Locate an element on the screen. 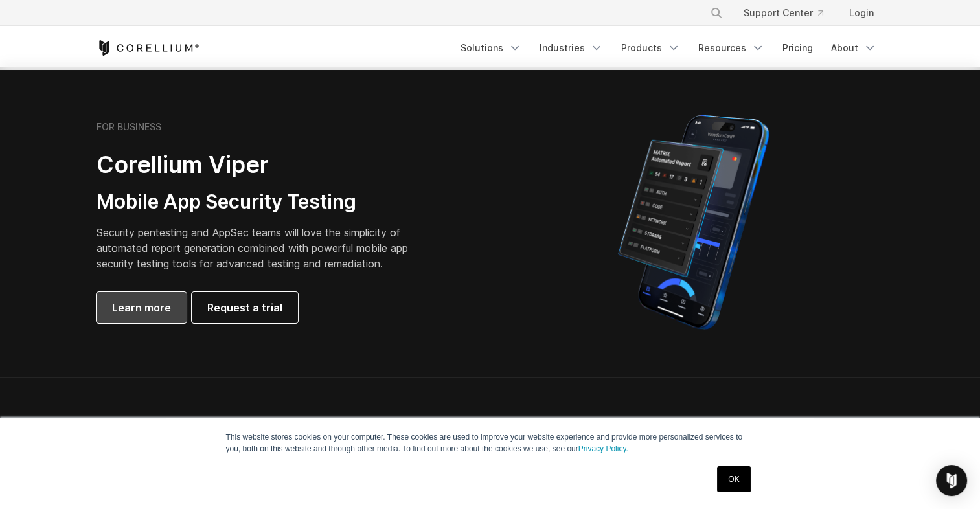 The image size is (980, 509). p: Security pentesting and AppSec teams will love the simplicity of automated report generation comb... is located at coordinates (262, 248).